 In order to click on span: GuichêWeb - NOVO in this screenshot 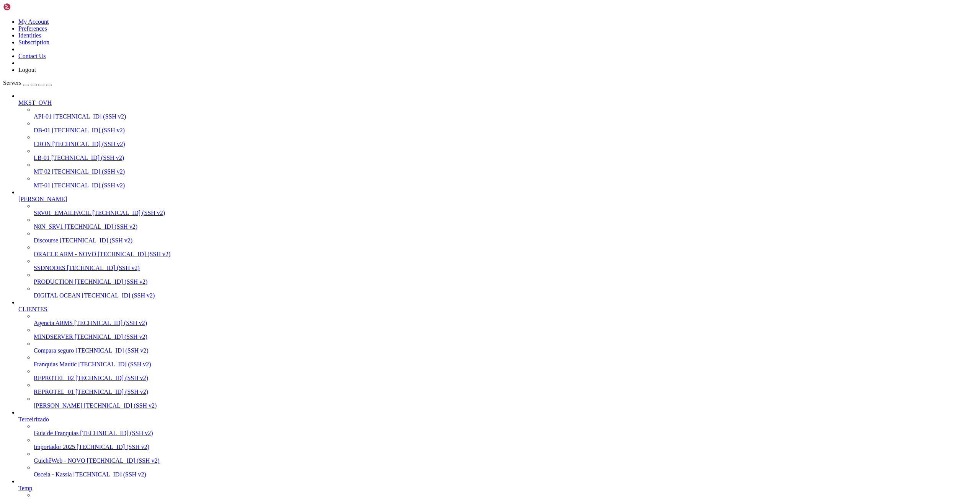, I will do `click(59, 461)`.